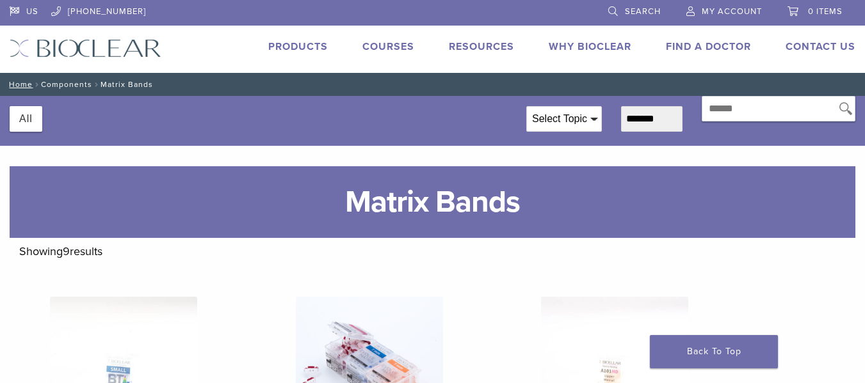 The width and height of the screenshot is (865, 383). What do you see at coordinates (714, 352) in the screenshot?
I see `a: Back To Top` at bounding box center [714, 352].